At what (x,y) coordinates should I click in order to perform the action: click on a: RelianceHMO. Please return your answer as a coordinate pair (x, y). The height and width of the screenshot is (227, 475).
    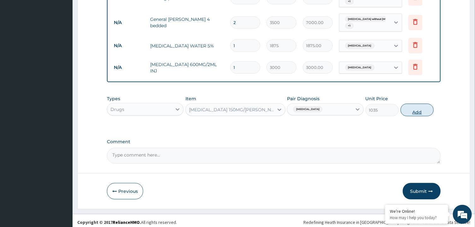
    Looking at the image, I should click on (126, 222).